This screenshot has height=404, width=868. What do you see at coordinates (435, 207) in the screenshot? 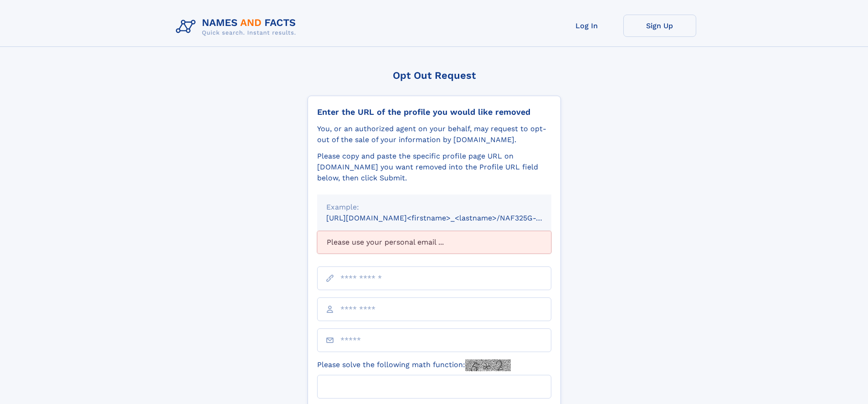
I see `div: Example:` at bounding box center [435, 207].